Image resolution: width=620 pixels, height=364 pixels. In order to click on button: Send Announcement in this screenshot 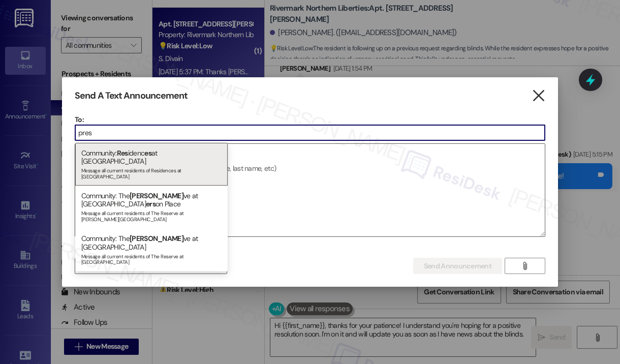, I will do `click(458, 266)`.